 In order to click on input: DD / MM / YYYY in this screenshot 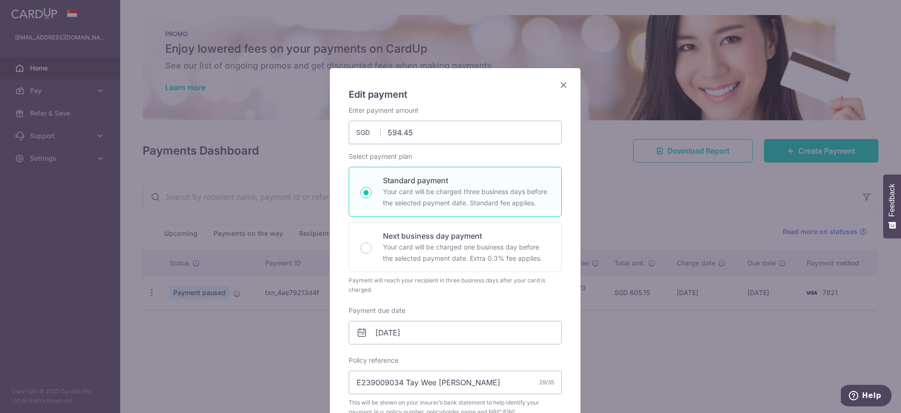, I will do `click(455, 332)`.